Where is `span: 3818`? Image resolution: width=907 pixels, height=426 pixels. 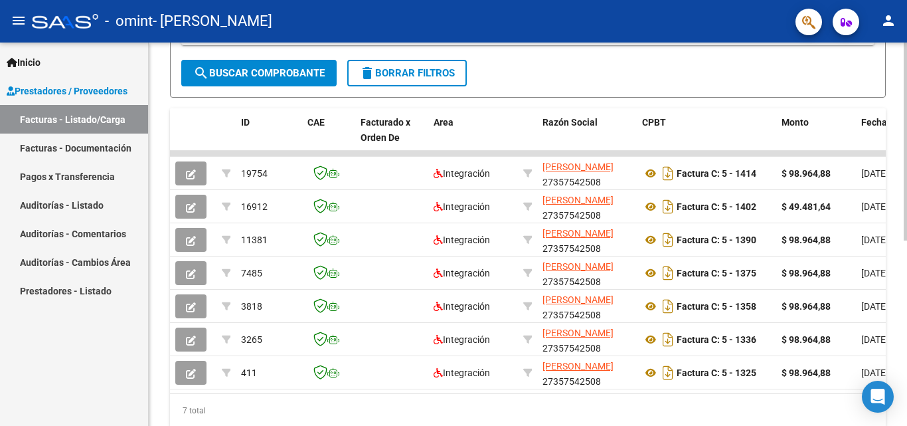
span: 3818 is located at coordinates (252, 306).